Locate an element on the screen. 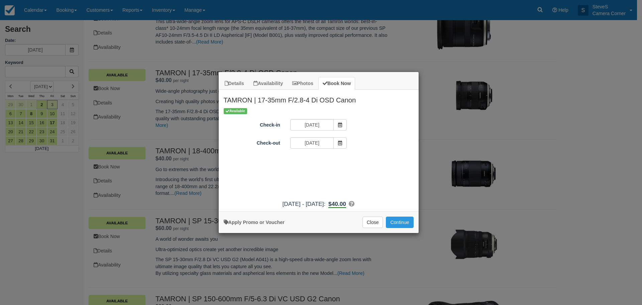 The width and height of the screenshot is (642, 305). label: Check-out is located at coordinates (252, 142).